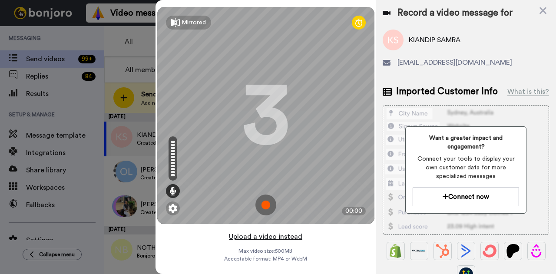  Describe the element at coordinates (419, 251) in the screenshot. I see `img: Ontraport` at that location.